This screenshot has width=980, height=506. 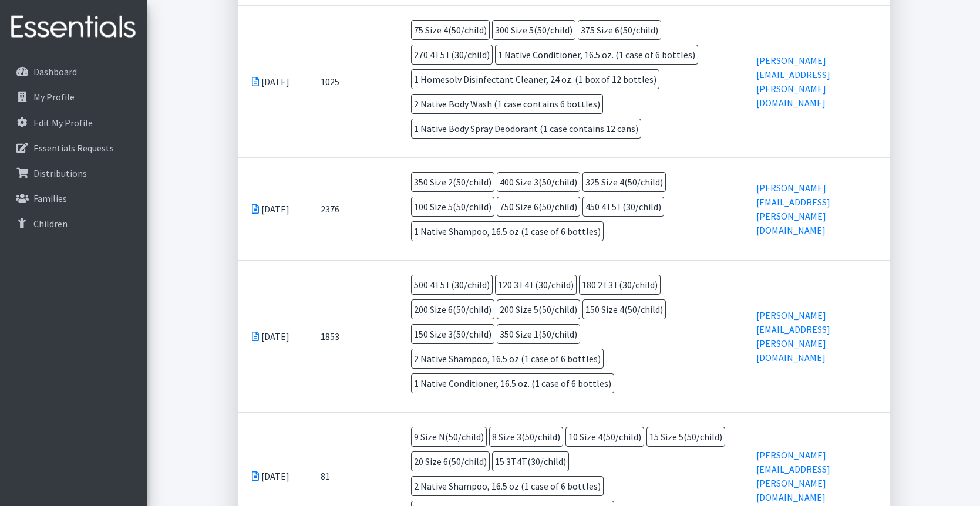 I want to click on span: 450 4T5T(30/child), so click(x=623, y=207).